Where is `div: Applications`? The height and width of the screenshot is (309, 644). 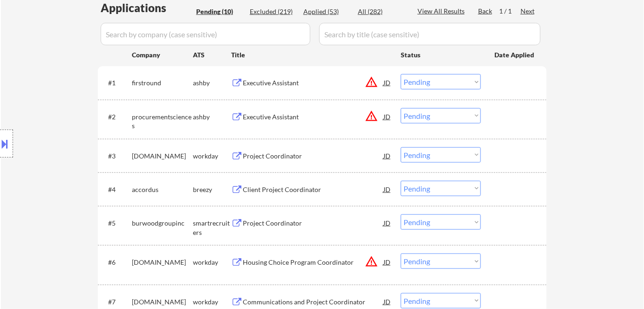
div: Applications is located at coordinates (147, 8).